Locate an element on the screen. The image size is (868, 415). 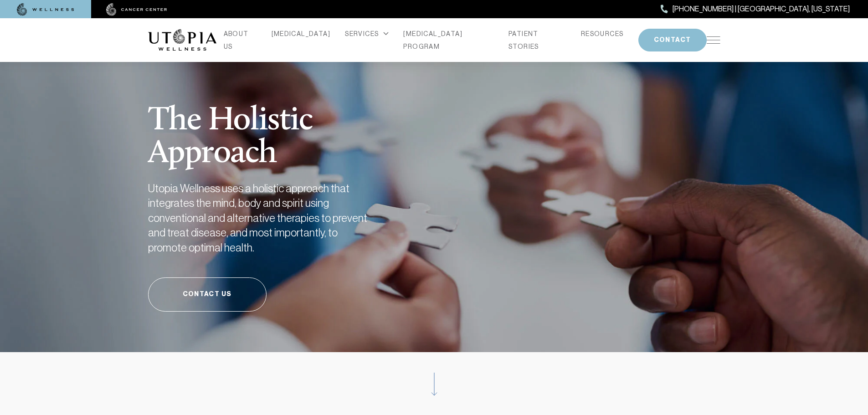
a: PATIENT STORIES is located at coordinates (537, 40).